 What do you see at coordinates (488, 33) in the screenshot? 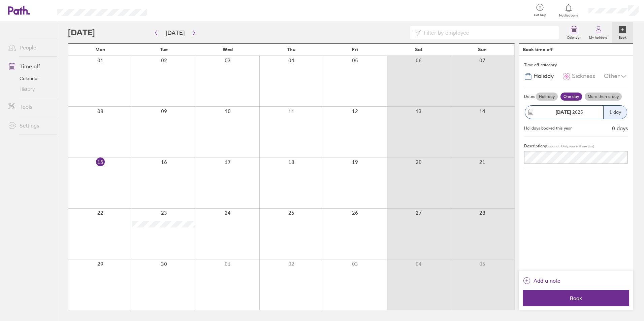
I see `input: Filter by employee` at bounding box center [488, 33].